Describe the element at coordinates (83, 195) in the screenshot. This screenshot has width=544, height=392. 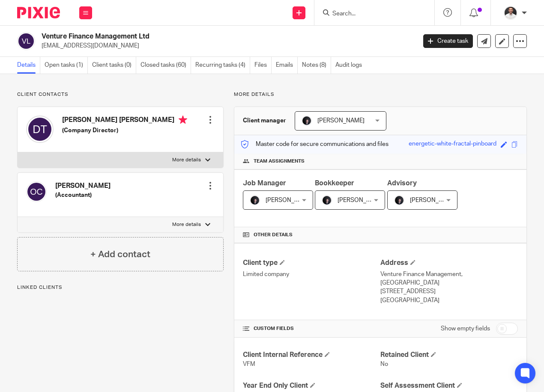
I see `h5: (Accountant)` at that location.